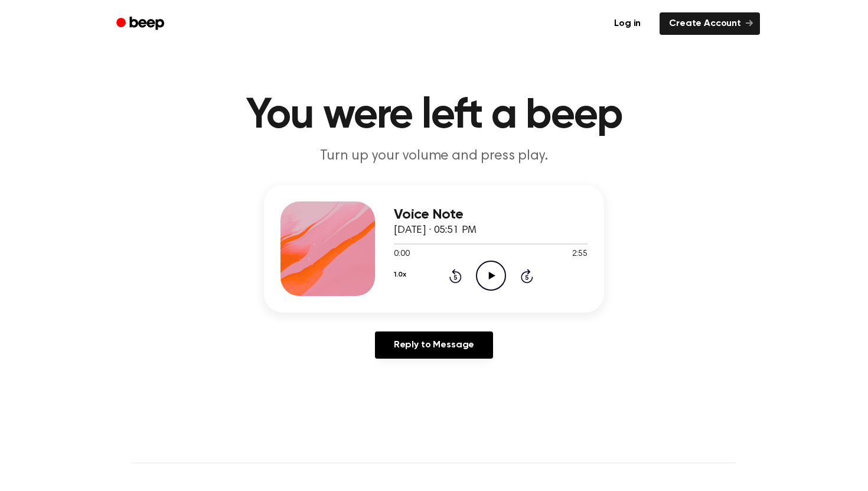 The height and width of the screenshot is (491, 868). I want to click on a: Log in, so click(627, 24).